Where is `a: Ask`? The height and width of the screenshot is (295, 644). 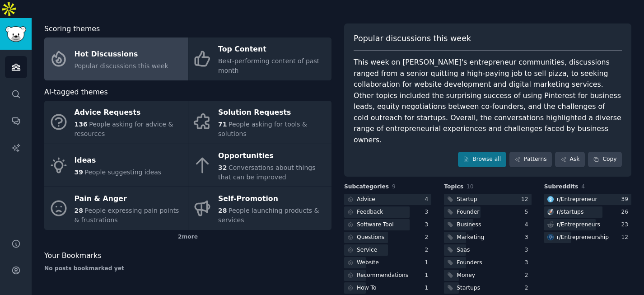
a: Ask is located at coordinates (570, 159).